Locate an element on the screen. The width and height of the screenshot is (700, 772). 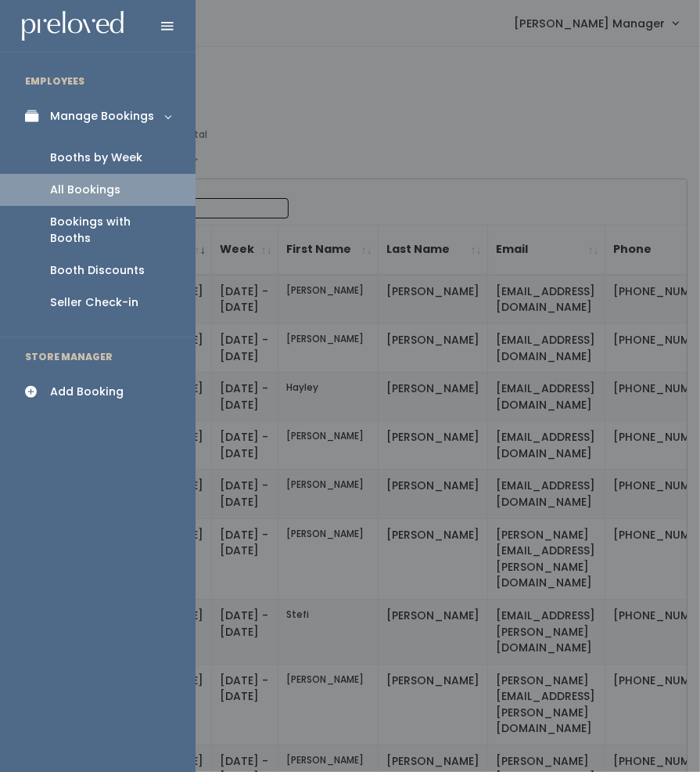
div: Add Booking is located at coordinates (87, 391).